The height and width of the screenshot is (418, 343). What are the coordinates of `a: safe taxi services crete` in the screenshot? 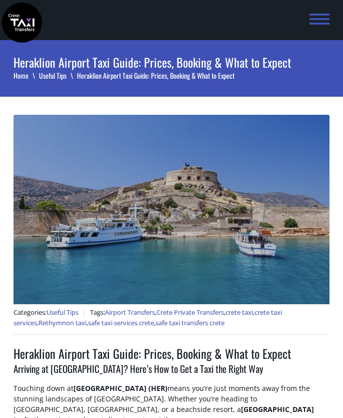 It's located at (121, 322).